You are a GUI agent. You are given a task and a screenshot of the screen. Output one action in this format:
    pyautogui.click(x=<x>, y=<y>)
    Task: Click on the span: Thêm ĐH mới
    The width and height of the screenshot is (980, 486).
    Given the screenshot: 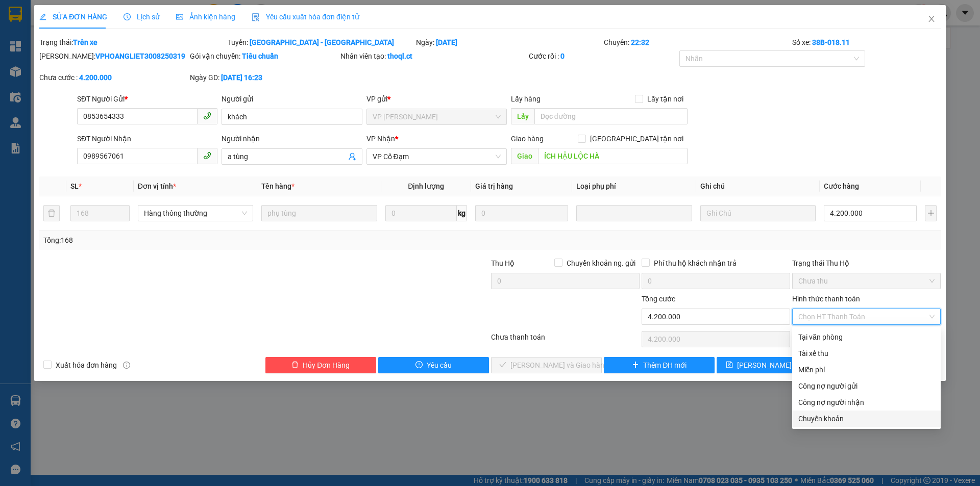 What is the action you would take?
    pyautogui.click(x=665, y=365)
    